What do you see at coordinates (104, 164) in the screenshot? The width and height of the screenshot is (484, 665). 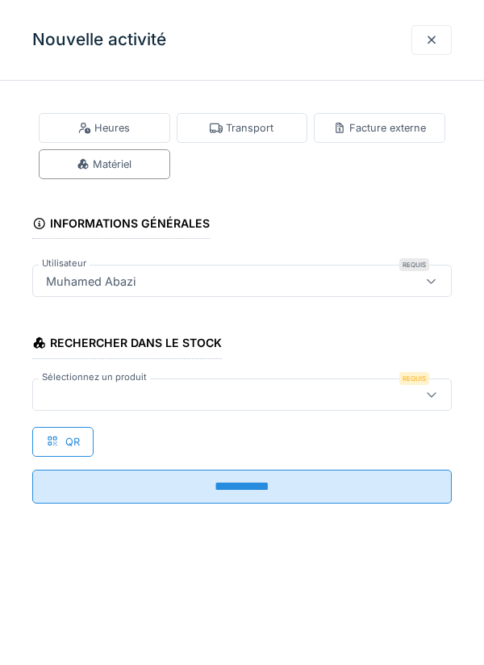 I see `div: Matériel` at bounding box center [104, 164].